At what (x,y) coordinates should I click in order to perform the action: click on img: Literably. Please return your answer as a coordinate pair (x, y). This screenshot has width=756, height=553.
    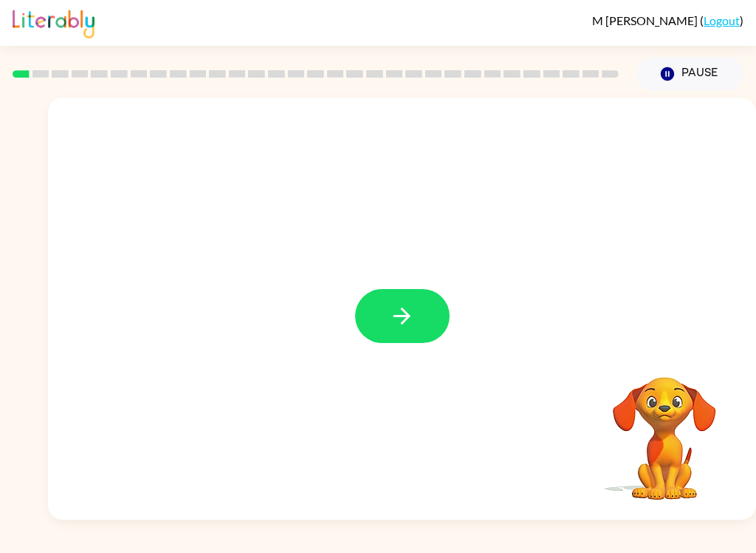
    Looking at the image, I should click on (54, 22).